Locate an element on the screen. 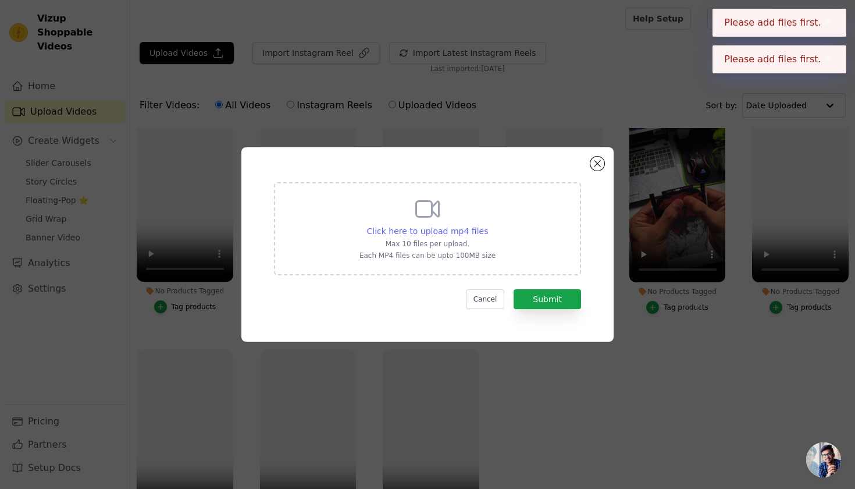  a: Open chat is located at coordinates (823, 459).